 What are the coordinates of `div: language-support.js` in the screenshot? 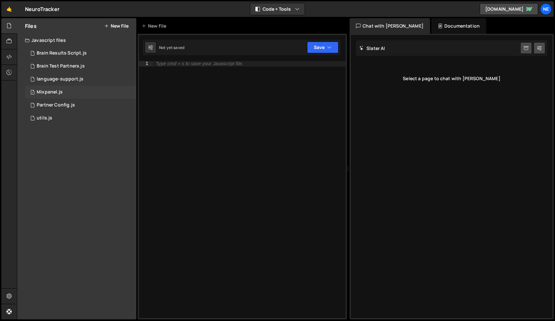 It's located at (60, 79).